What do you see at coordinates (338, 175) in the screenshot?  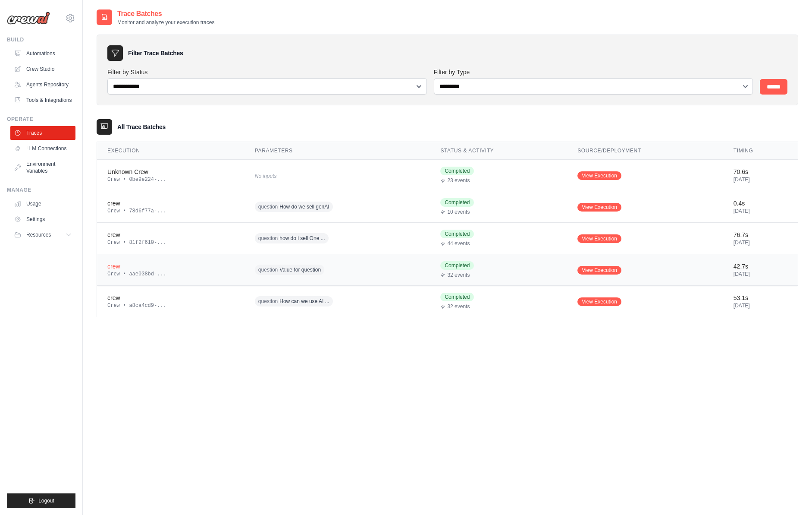 I see `div: No inputs` at bounding box center [338, 175].